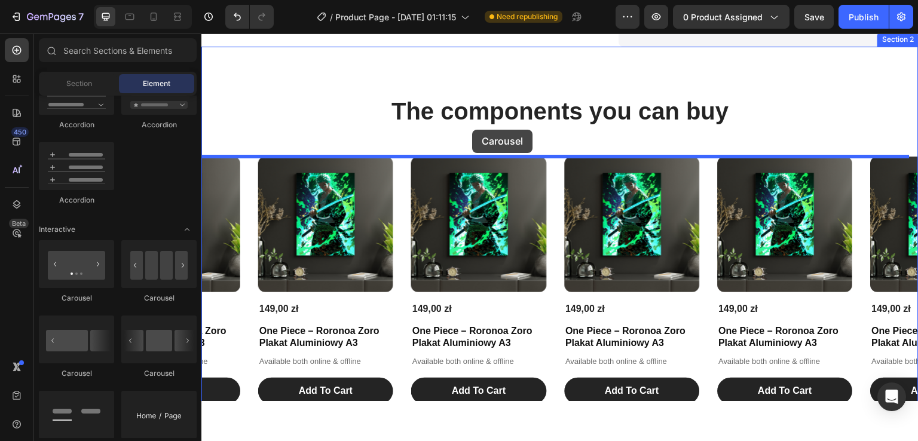  I want to click on div: 450, so click(20, 132).